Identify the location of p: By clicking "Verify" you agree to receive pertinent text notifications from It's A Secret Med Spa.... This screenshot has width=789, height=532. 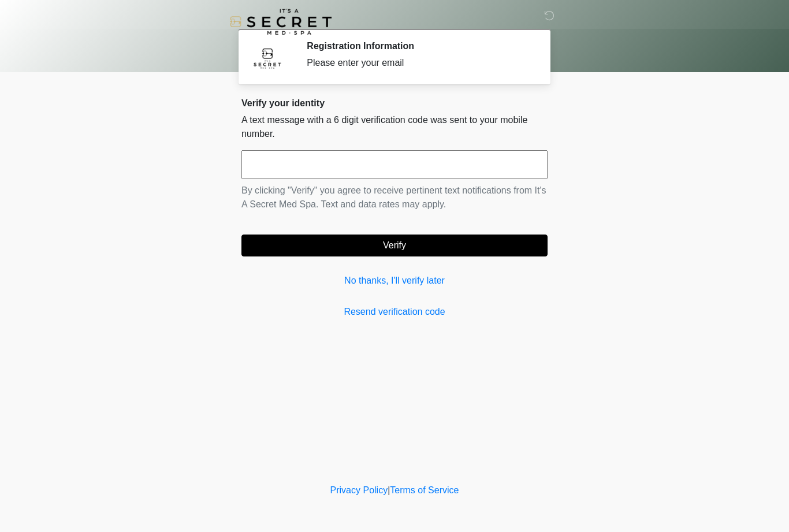
(395, 197).